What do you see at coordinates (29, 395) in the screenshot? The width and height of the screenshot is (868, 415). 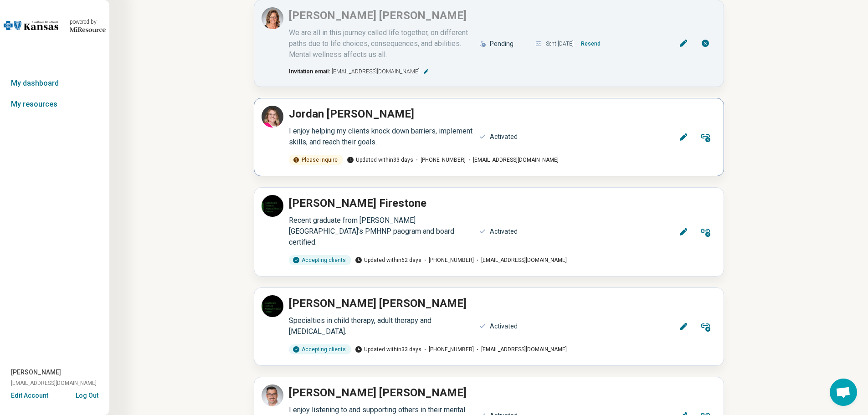 I see `button: Edit Account` at bounding box center [29, 395].